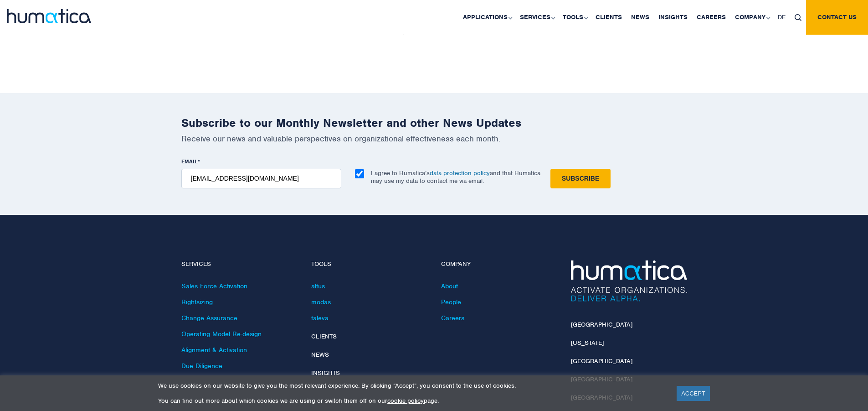  What do you see at coordinates (434, 139) in the screenshot?
I see `p: Receive our news and valuable perspectives on organizational effectiveness each month.` at bounding box center [434, 139].